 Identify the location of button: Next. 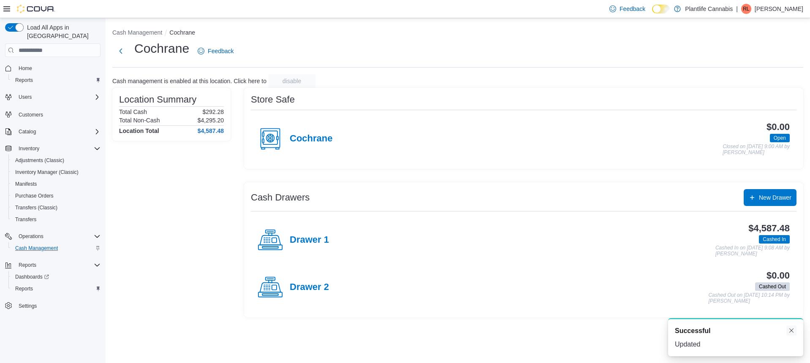
(121, 51).